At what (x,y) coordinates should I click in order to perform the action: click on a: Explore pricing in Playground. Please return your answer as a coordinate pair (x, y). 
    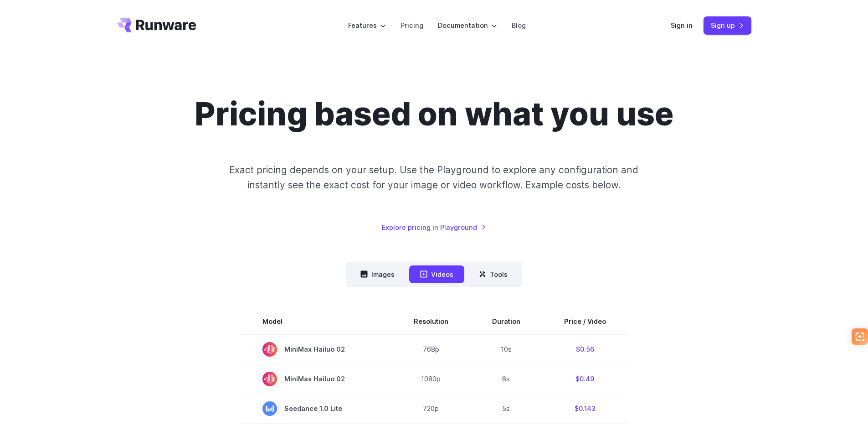
    Looking at the image, I should click on (434, 227).